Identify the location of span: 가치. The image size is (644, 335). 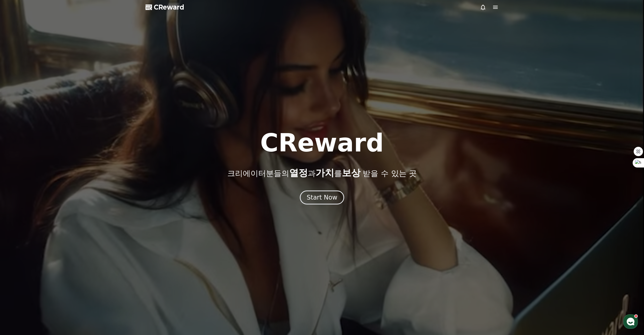
(325, 172).